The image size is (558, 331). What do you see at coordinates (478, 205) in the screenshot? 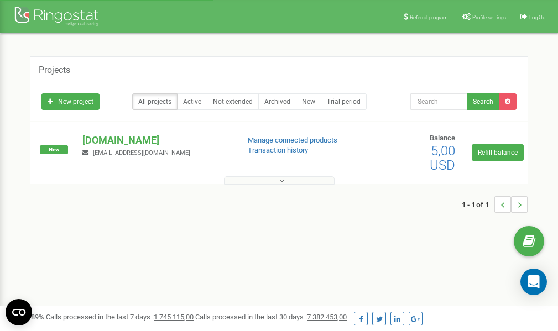
I see `span: 1 - 1 of 1` at bounding box center [478, 205].